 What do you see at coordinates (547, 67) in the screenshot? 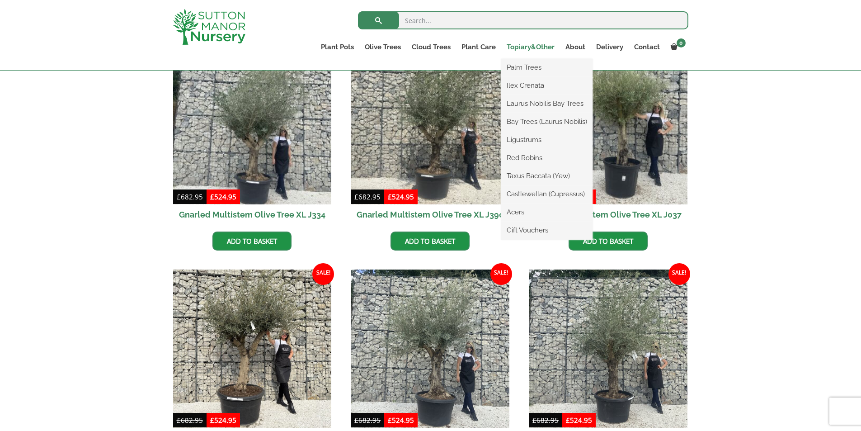
I see `a: Palm Trees` at bounding box center [547, 67].